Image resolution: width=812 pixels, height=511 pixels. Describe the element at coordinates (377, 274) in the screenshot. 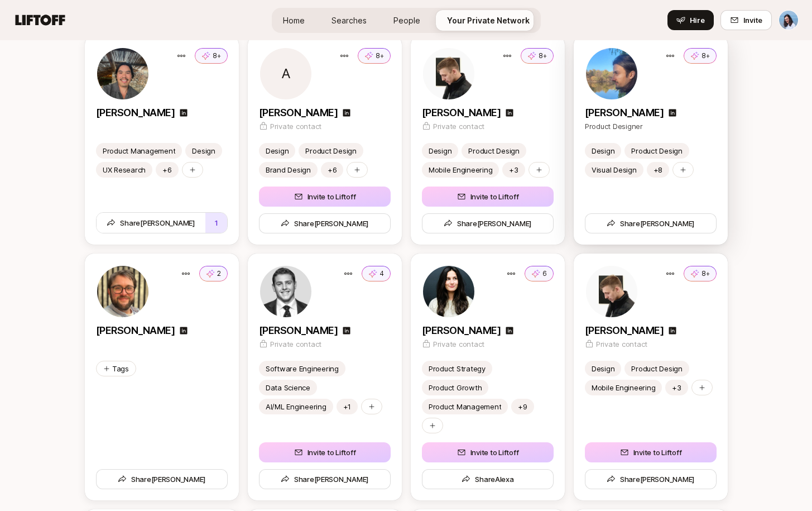

I see `button: 4` at that location.